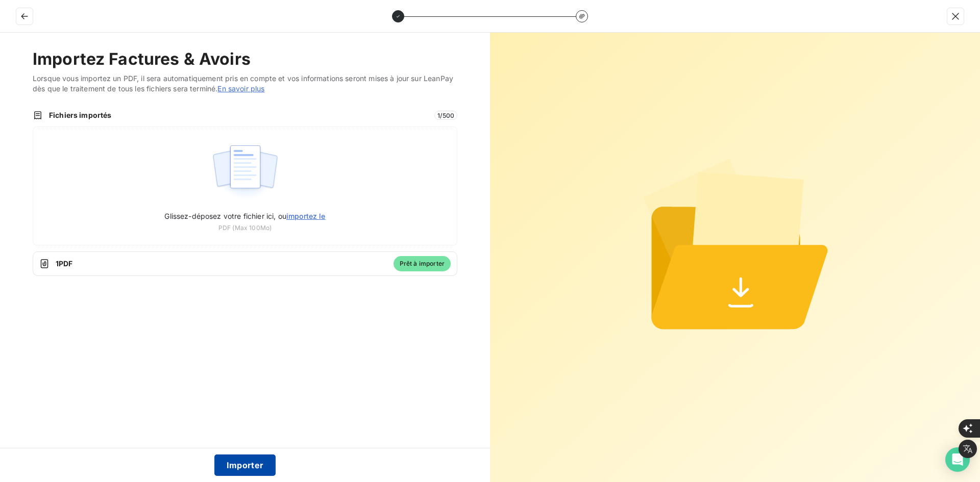 This screenshot has height=482, width=980. What do you see at coordinates (245, 465) in the screenshot?
I see `button: Importer` at bounding box center [245, 465].